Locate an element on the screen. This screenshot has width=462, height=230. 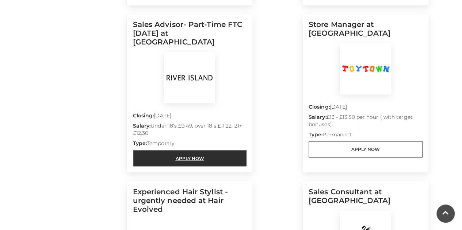
p: £13 - £13.50 per hour ( with target bonuses) is located at coordinates (366, 122).